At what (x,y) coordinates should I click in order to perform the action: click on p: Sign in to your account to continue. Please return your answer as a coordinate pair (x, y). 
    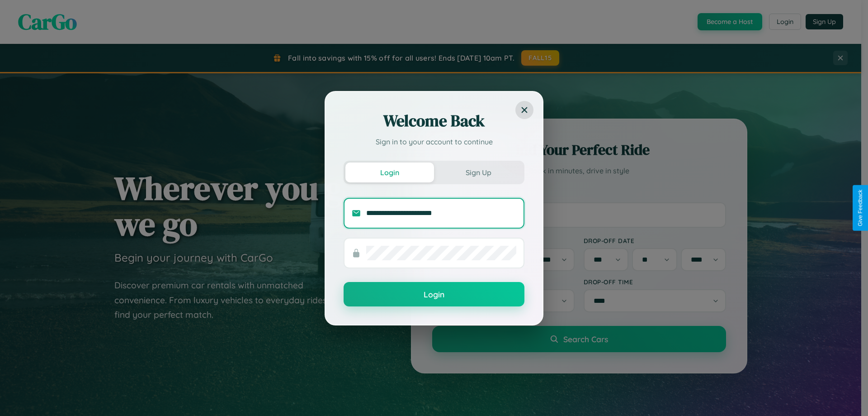
    Looking at the image, I should click on (434, 142).